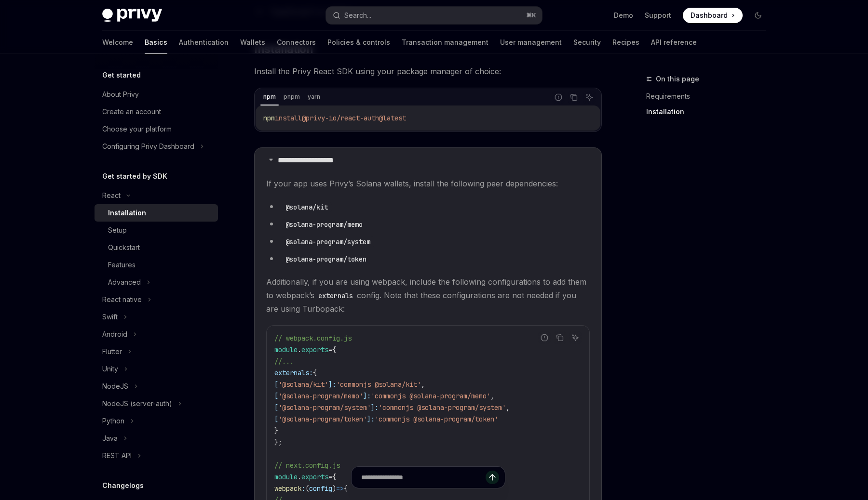 This screenshot has height=500, width=868. I want to click on button: Copy the contents from the code block, so click(574, 98).